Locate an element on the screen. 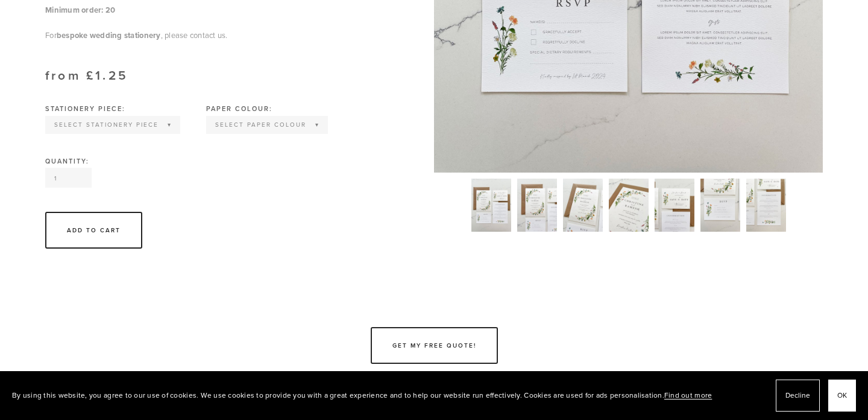  div: Quantity: is located at coordinates (224, 161).